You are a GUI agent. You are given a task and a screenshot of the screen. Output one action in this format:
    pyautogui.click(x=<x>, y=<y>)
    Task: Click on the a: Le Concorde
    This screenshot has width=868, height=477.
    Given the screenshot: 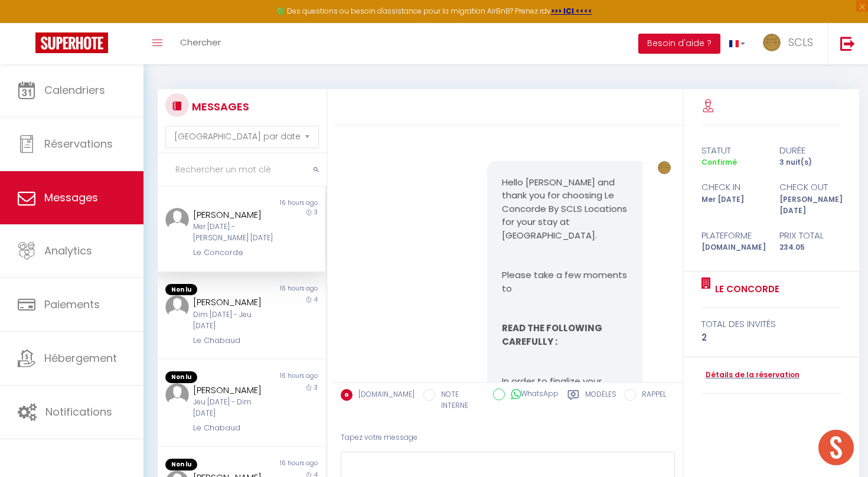 What is the action you would take?
    pyautogui.click(x=745, y=289)
    